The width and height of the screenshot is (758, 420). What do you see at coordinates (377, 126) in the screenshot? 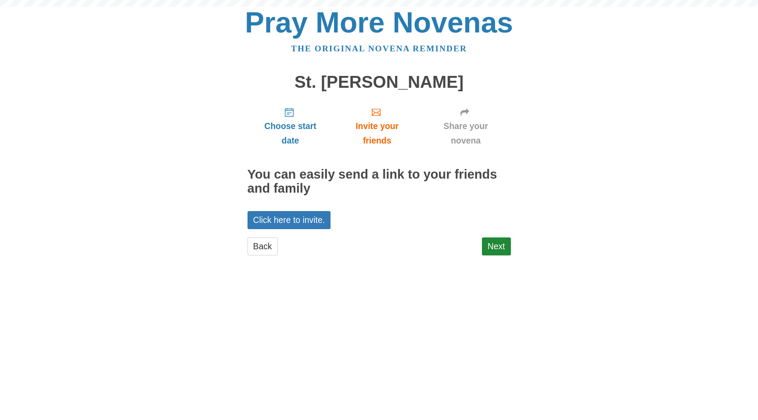
I see `a: Invite your friends` at bounding box center [377, 126].